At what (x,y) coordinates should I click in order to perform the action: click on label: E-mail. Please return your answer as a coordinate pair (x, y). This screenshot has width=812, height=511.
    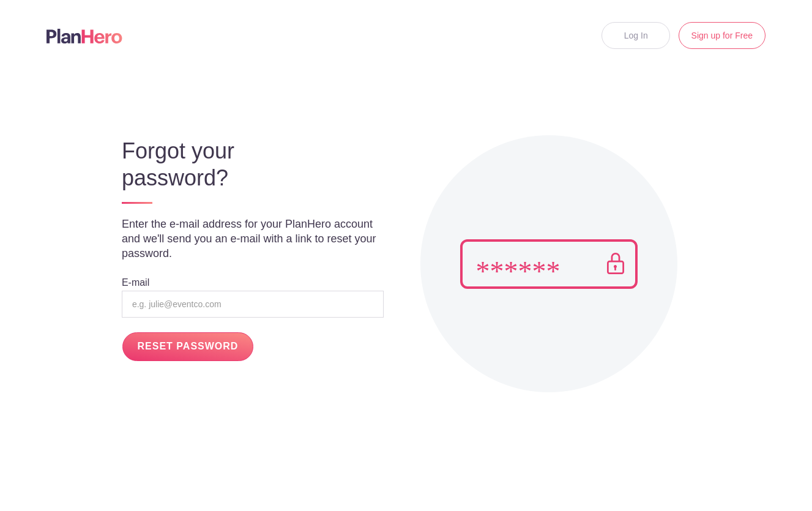
    Looking at the image, I should click on (135, 283).